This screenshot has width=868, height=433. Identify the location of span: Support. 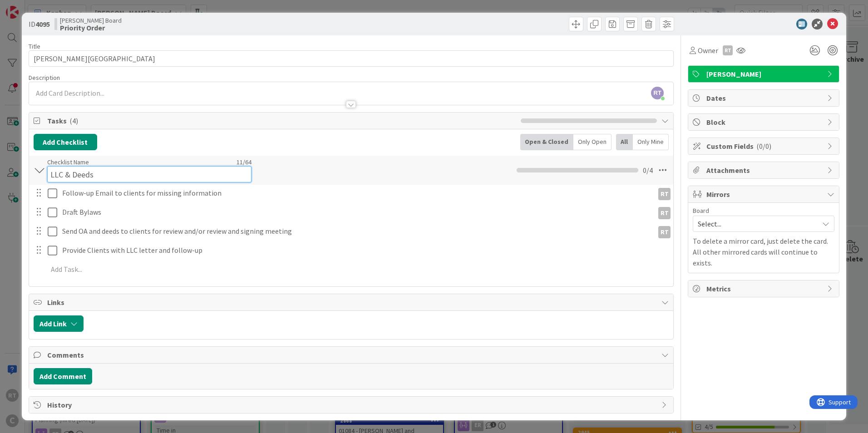
(30, 7).